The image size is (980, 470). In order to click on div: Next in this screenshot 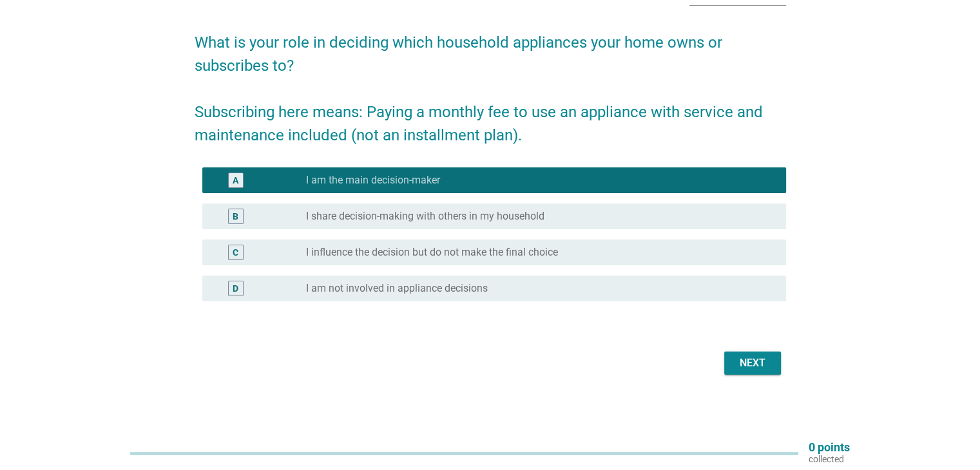, I will do `click(753, 363)`.